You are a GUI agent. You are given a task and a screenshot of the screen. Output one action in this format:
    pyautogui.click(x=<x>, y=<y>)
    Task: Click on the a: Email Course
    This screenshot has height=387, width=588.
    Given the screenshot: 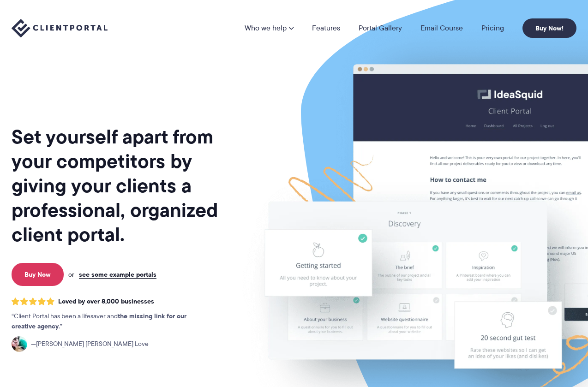 What is the action you would take?
    pyautogui.click(x=442, y=28)
    